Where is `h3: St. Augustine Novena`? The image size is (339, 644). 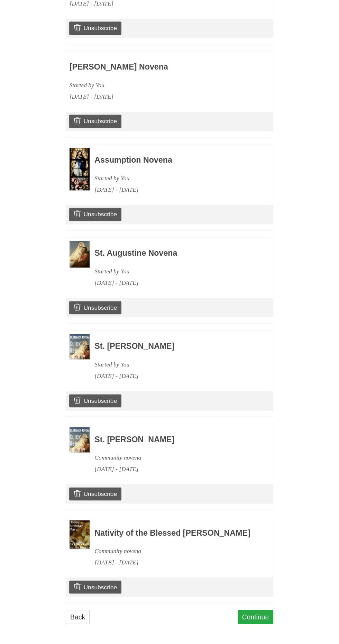 h3: St. Augustine Novena is located at coordinates (174, 253).